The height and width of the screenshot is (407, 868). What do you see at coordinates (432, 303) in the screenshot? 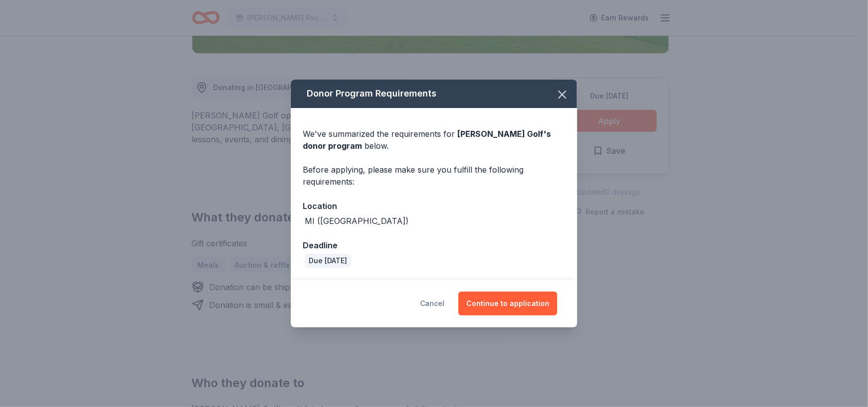
I see `button: Cancel` at bounding box center [432, 303].